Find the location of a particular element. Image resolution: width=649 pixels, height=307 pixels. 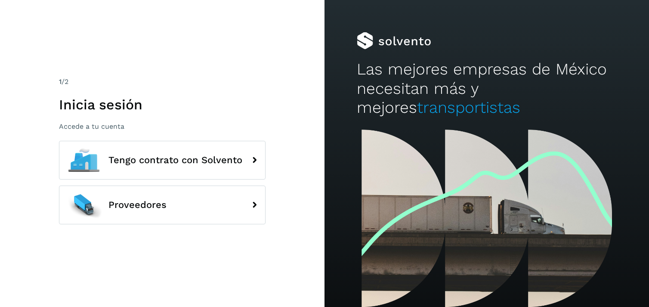

span: 1 is located at coordinates (60, 81).